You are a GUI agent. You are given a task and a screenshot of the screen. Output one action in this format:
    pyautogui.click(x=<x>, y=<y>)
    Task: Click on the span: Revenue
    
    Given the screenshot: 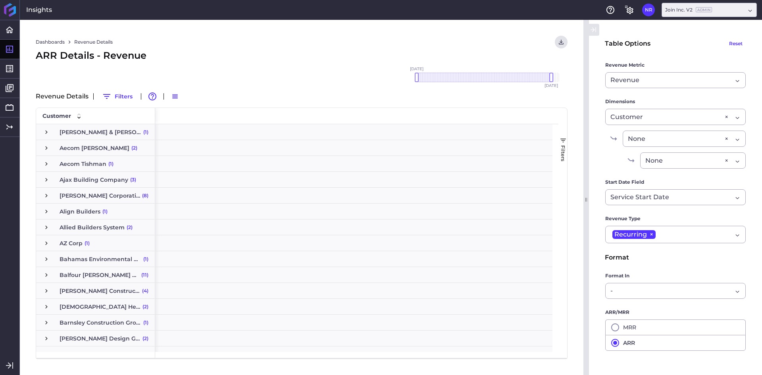 What is the action you would take?
    pyautogui.click(x=624, y=80)
    